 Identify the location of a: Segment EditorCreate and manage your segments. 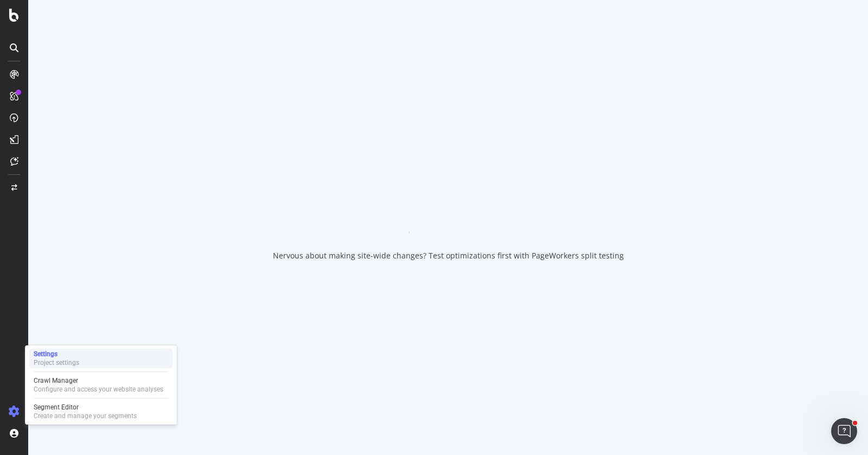
(101, 412).